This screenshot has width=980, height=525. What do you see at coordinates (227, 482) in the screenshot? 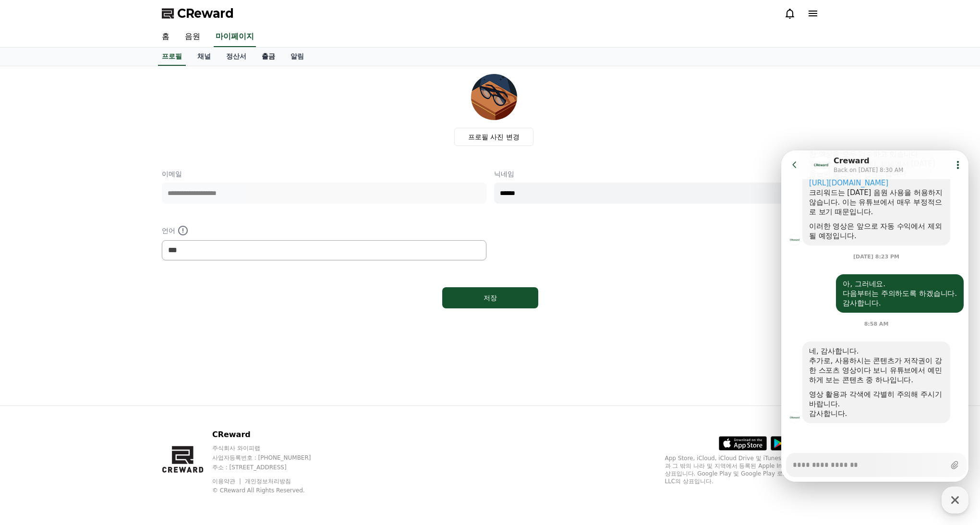
I see `a: 이용약관` at bounding box center [227, 482].